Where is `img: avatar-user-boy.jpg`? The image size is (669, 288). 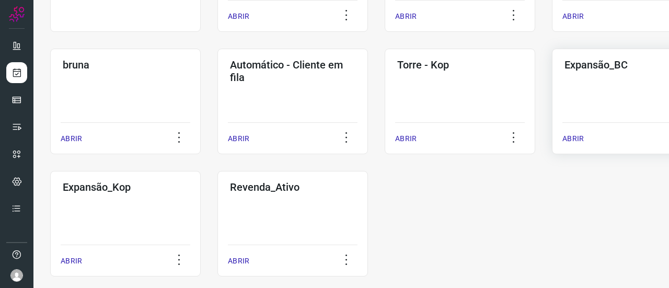 img: avatar-user-boy.jpg is located at coordinates (17, 276).